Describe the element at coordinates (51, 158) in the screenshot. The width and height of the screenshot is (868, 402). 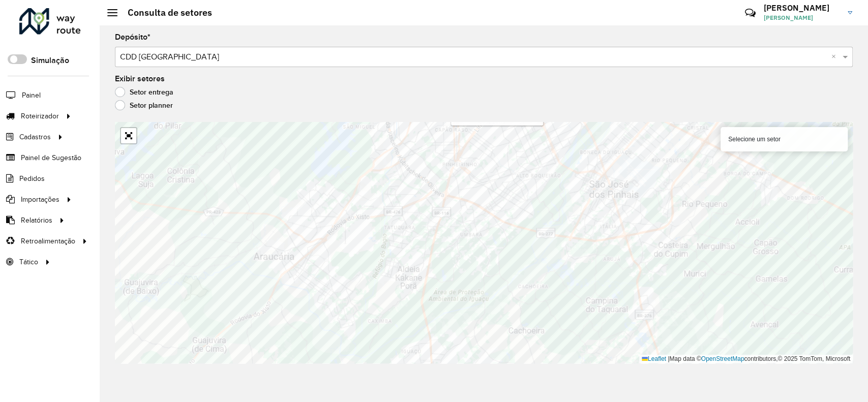
I see `span: Painel de Sugestão` at that location.